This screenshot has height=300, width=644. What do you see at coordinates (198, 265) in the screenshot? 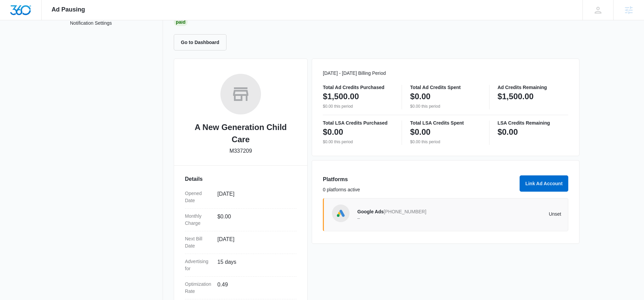
I see `dt: Advertising for` at bounding box center [198, 265].